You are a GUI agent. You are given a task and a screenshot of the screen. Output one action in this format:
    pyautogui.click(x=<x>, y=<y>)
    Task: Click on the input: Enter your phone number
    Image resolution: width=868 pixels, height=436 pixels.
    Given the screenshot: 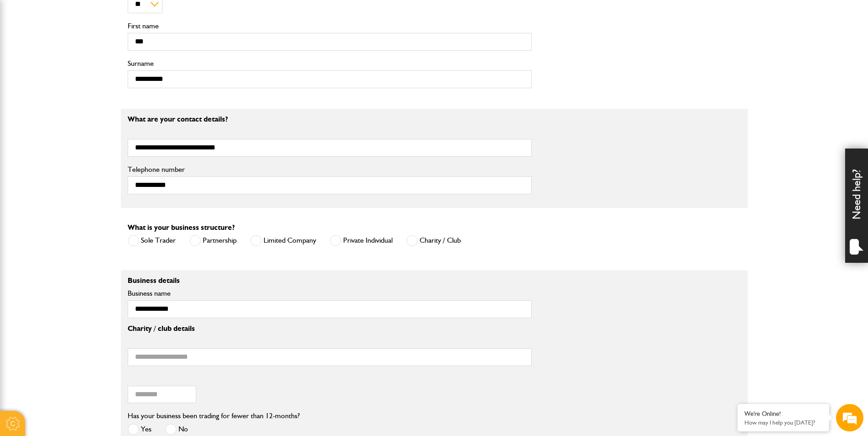 What is the action you would take?
    pyautogui.click(x=89, y=148)
    